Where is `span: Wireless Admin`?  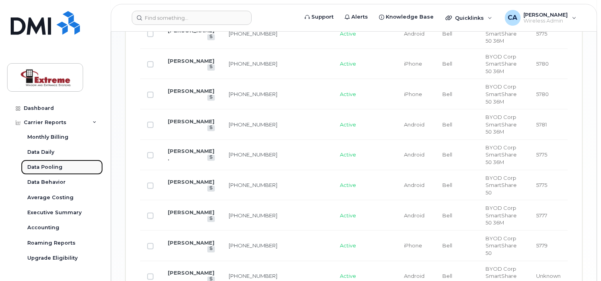 span: Wireless Admin is located at coordinates (546, 21).